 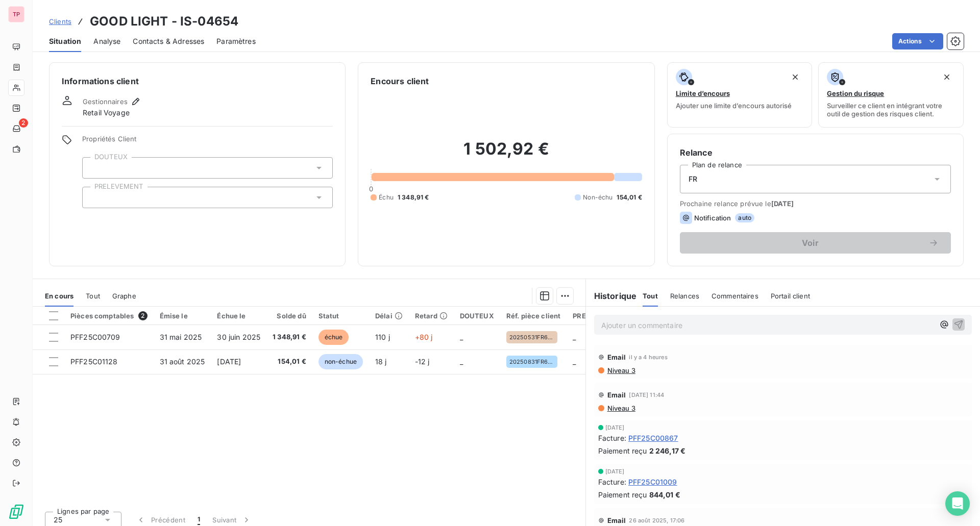 I want to click on div: Statut, so click(x=340, y=315).